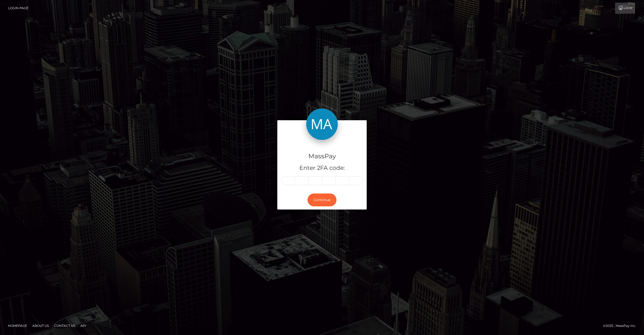  I want to click on a: API, so click(83, 326).